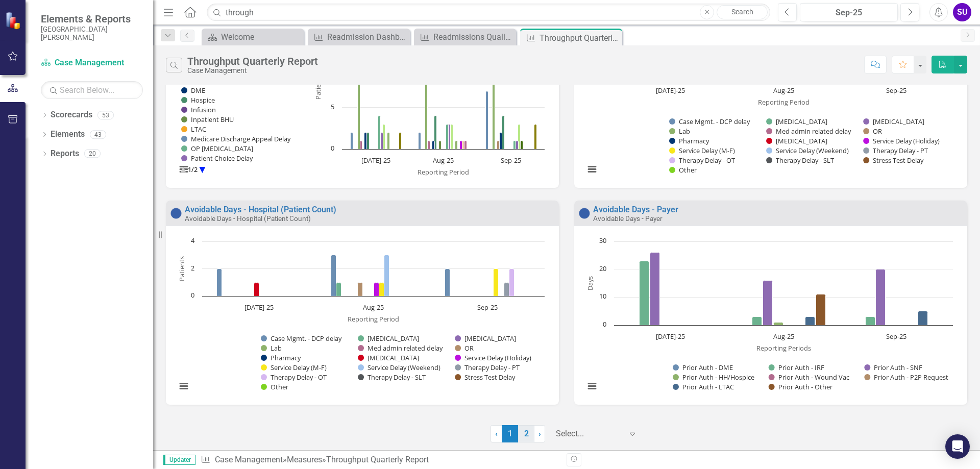 This screenshot has width=980, height=469. I want to click on a: Reports, so click(65, 154).